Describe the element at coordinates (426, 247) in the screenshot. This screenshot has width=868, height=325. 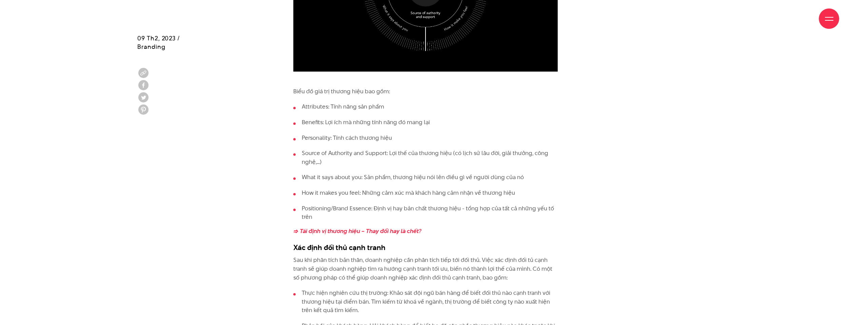
I see `h3: Xác định đối thủ cạnh tranh` at that location.